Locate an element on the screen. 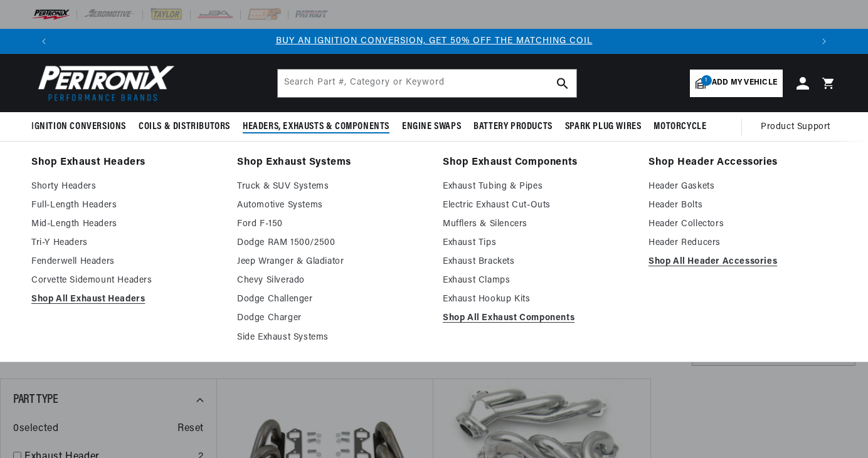 Image resolution: width=868 pixels, height=458 pixels. a: Shorty Headers is located at coordinates (125, 187).